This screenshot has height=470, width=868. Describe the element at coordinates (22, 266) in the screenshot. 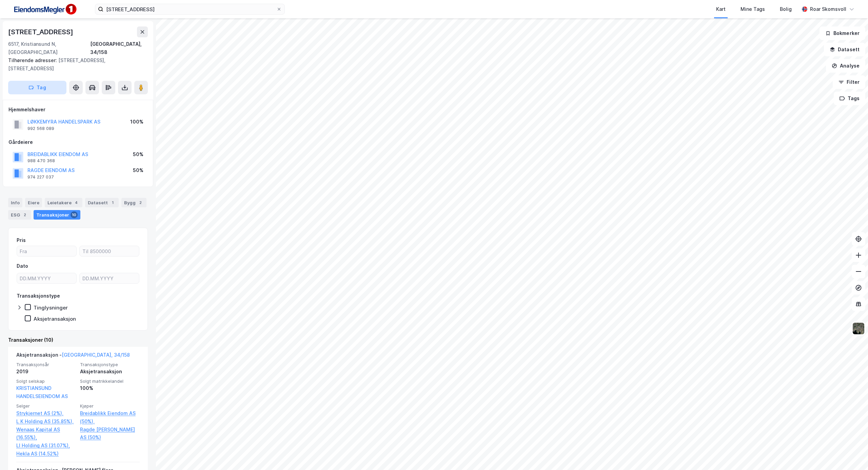

I see `div: Dato` at that location.